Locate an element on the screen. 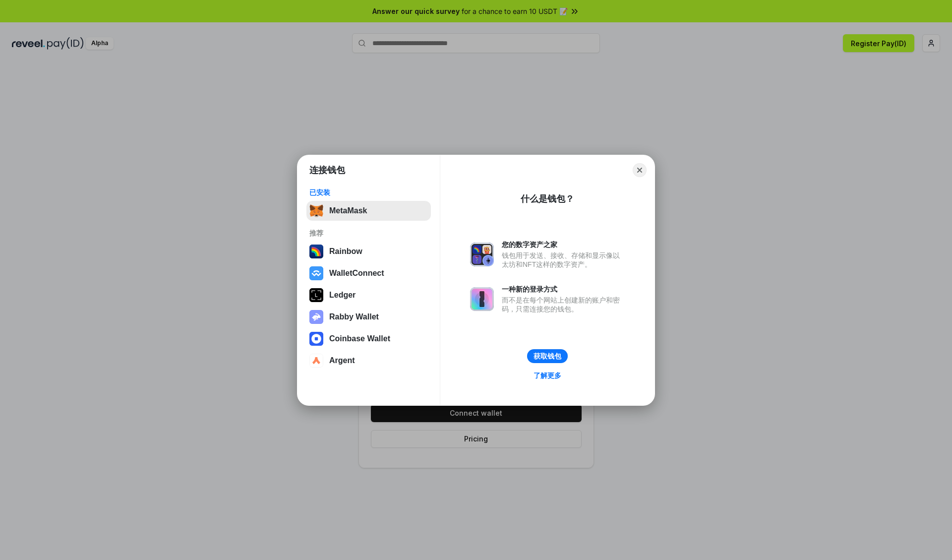 Image resolution: width=952 pixels, height=560 pixels. div: 钱包用于发送、接收、存储和显示像以太坊和NFT这样的数字资产。 is located at coordinates (563, 260).